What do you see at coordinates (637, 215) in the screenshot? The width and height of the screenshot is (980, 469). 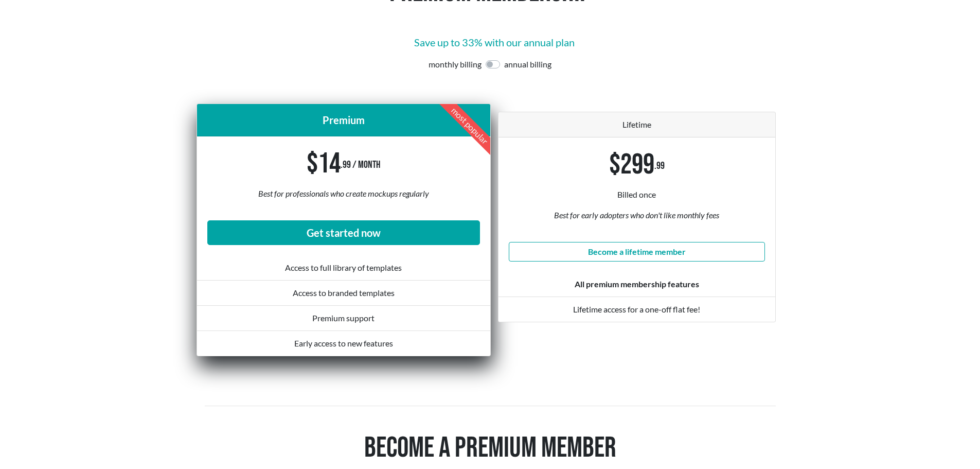 I see `p: Best for early adopters who don't like monthly fees` at bounding box center [637, 215].